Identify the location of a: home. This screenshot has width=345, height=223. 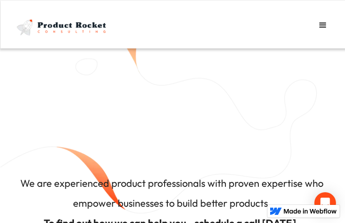
(60, 25).